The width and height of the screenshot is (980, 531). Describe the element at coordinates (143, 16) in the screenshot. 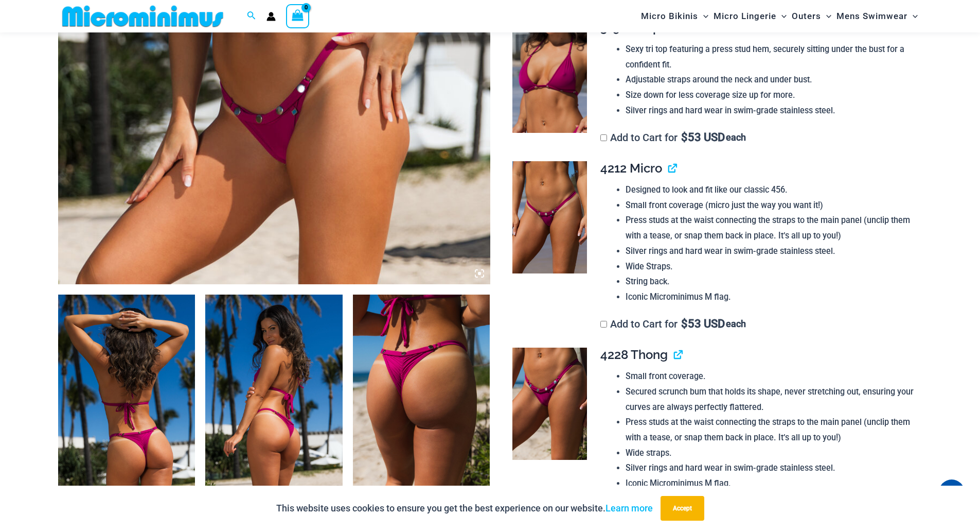

I see `img: MM SHOP LOGO FLAT` at that location.